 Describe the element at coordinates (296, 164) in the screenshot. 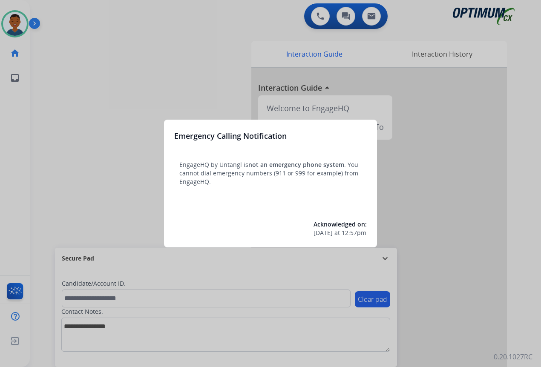

I see `span: not an emergency phone system` at that location.